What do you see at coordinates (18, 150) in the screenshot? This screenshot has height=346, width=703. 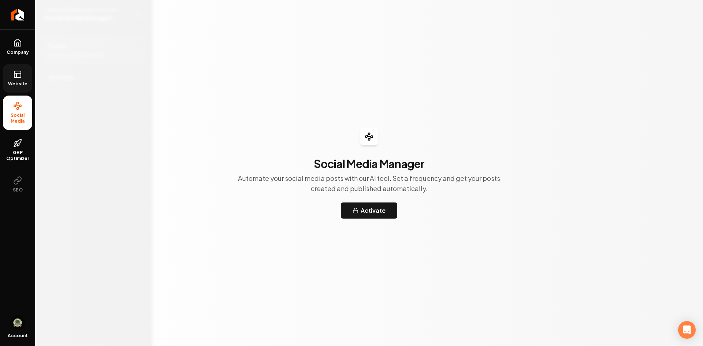 I see `a: GBP Optimizer` at bounding box center [18, 150].